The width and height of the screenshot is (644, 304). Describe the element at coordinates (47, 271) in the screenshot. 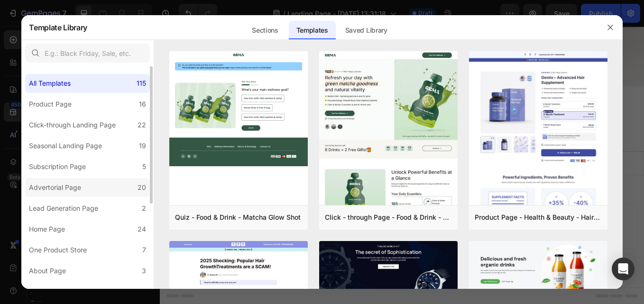

I see `div: About Page` at that location.